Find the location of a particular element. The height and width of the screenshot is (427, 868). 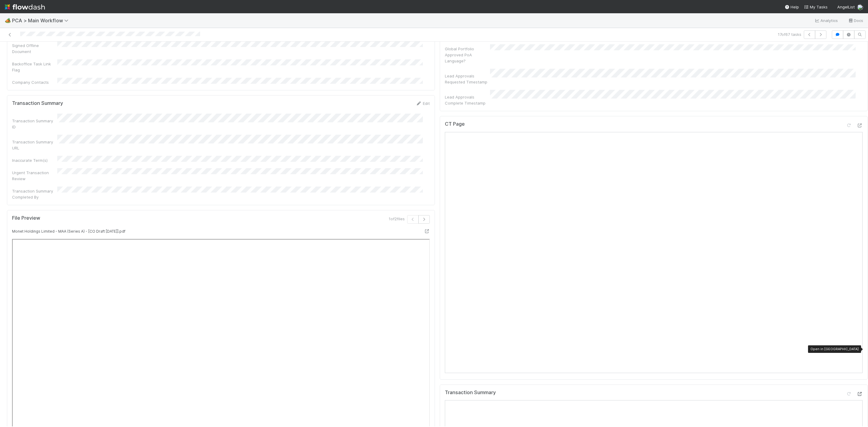

img: avatar_d7f67417-030a-43ce-a3ce-a315a3ccfd08.png is located at coordinates (860, 7).